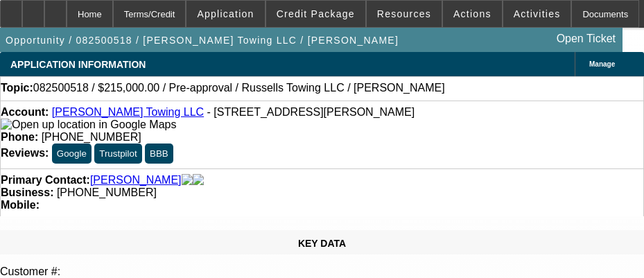 The image size is (644, 278). Describe the element at coordinates (315, 14) in the screenshot. I see `span: Credit Package` at that location.